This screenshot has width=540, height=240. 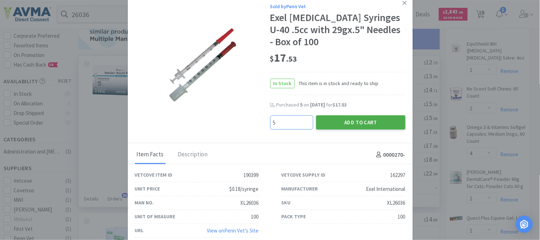 What do you see at coordinates (304, 175) in the screenshot?
I see `div: Vetcove Supply ID` at bounding box center [304, 175].